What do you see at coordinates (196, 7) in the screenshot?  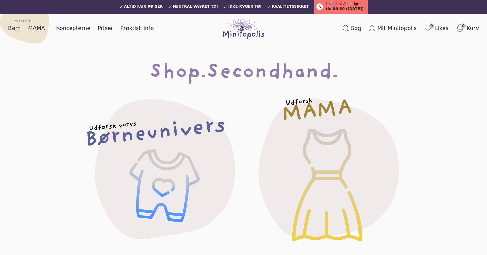 I see `span: Neutral vasket tøj` at bounding box center [196, 7].